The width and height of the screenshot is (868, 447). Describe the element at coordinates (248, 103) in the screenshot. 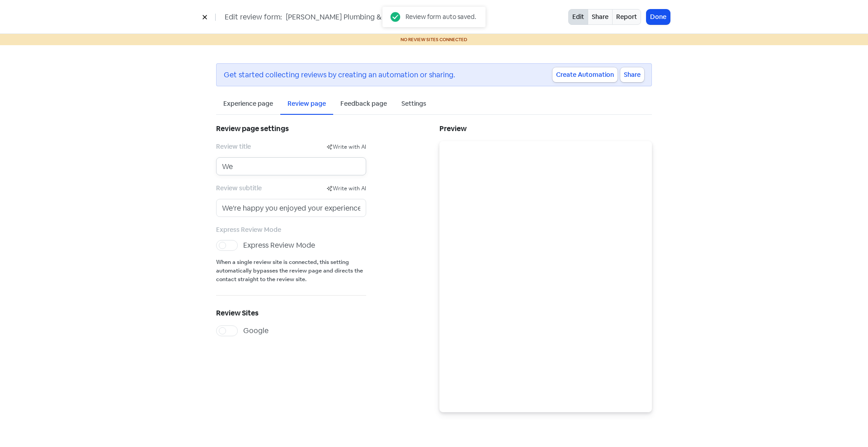

I see `div: Experience page` at that location.